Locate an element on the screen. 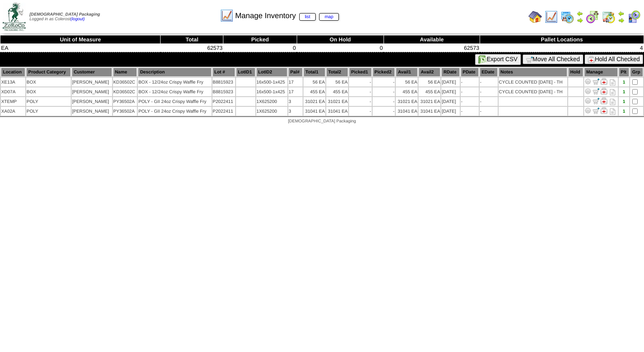 The height and width of the screenshot is (352, 644). th: Manage is located at coordinates (601, 72).